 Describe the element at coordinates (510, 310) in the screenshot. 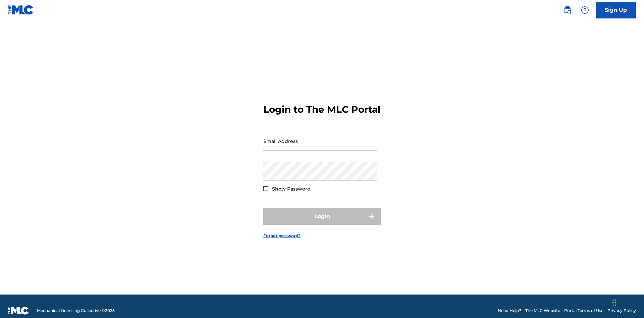

I see `a: Need Help?` at that location.